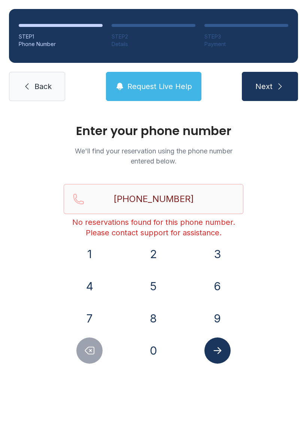  I want to click on h1: Enter your phone number, so click(153, 131).